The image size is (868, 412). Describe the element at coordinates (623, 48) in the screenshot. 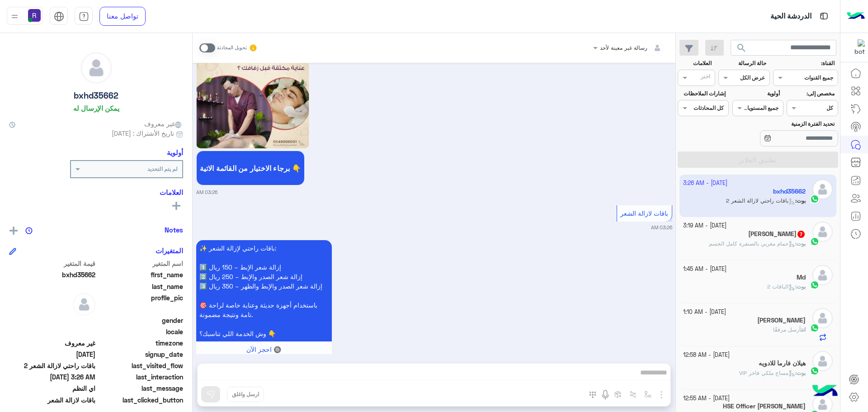

I see `span: رسالة غير معينة لأحد` at that location.